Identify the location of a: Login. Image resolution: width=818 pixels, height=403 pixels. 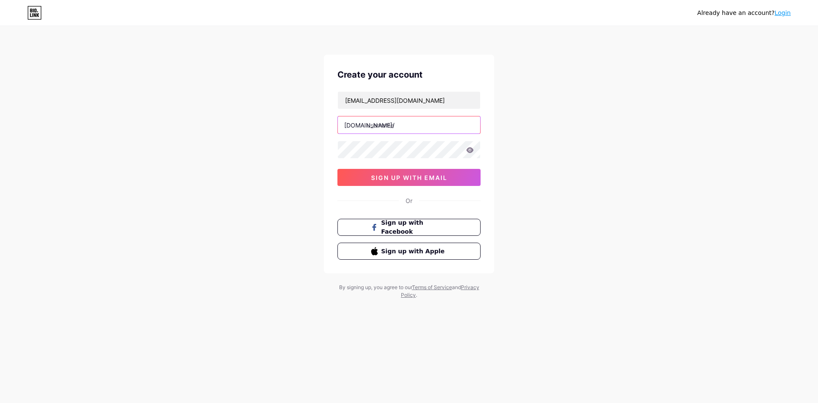
(783, 13).